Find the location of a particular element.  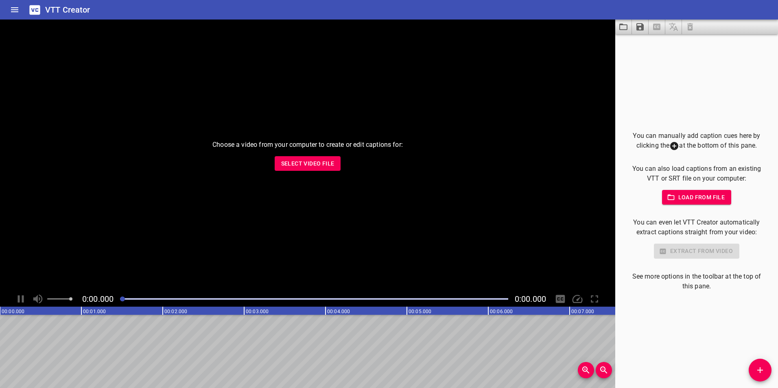

button: Save captions to file is located at coordinates (640, 27).